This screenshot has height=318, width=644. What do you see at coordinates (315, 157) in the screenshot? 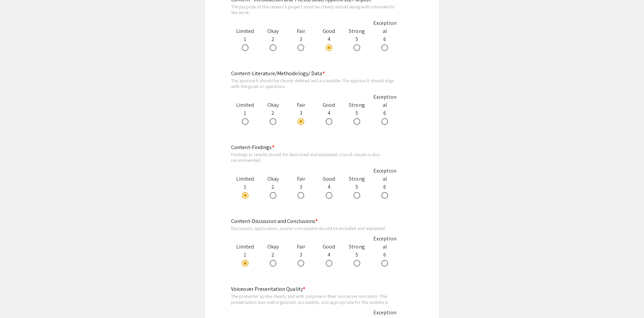
I see `div: Findings or results should be described and explained. Use of visuals is also recommended.` at bounding box center [315, 157].